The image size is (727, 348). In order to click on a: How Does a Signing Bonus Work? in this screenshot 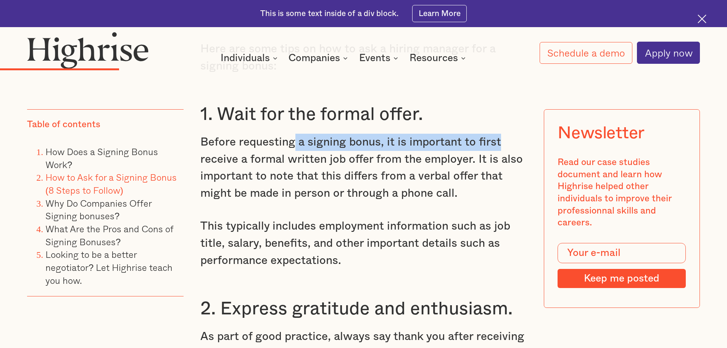, I will do `click(102, 158)`.